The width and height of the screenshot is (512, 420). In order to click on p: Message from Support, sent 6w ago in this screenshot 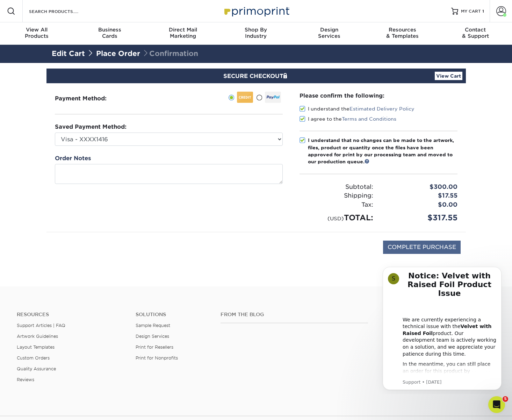, I will do `click(77, 121)`.